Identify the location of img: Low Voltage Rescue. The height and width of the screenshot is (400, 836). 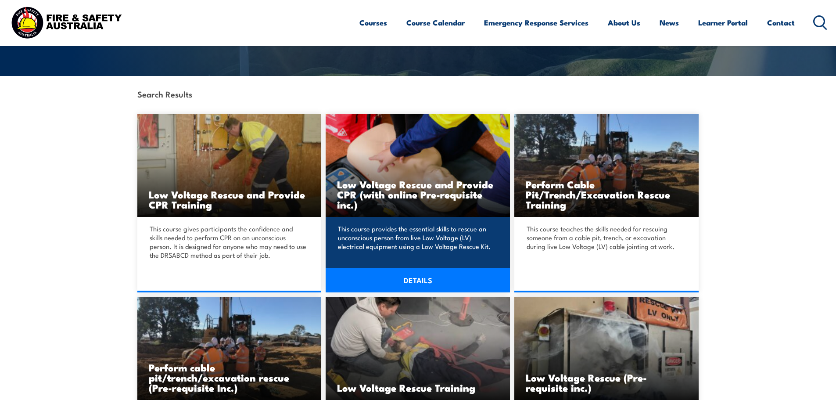
(418, 348).